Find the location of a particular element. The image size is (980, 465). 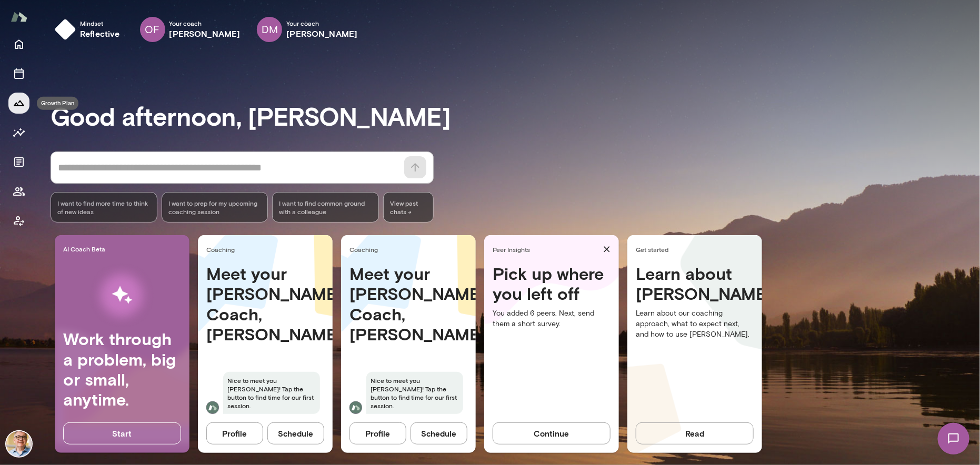

img: Olivia Fournier Fournier is located at coordinates (212, 408).